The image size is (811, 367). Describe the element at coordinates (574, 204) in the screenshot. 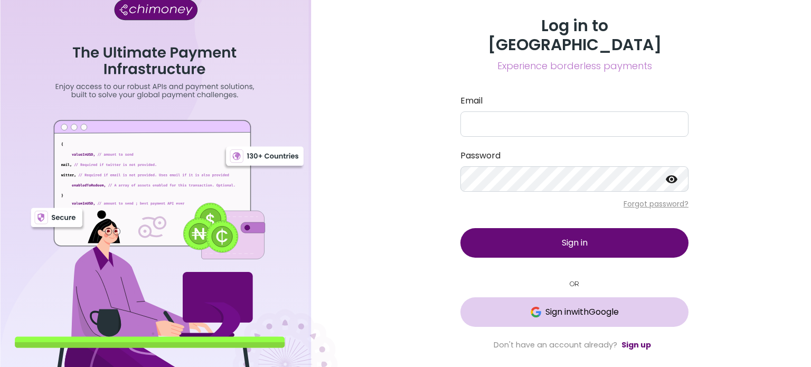

I see `p: Forgot password?` at that location.